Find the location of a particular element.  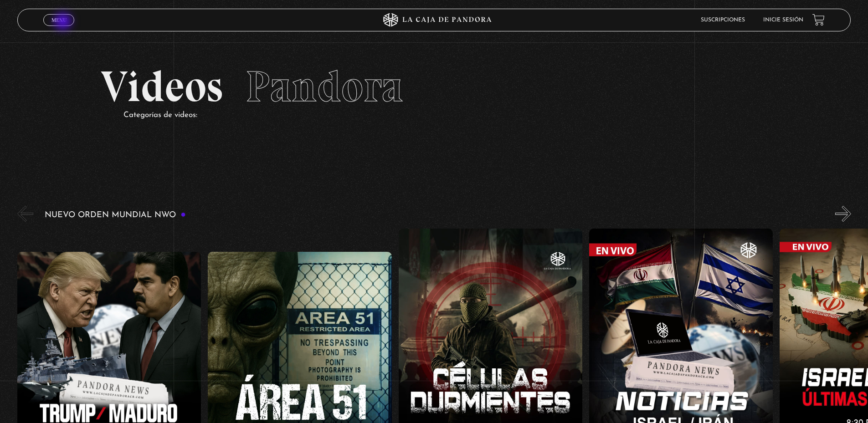

button: Previous is located at coordinates (25, 214).